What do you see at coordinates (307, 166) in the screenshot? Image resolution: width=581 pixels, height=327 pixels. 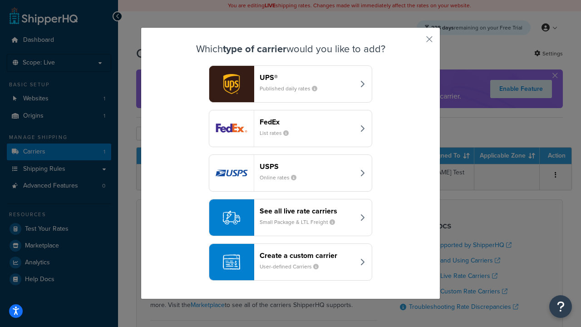 I see `header: USPS` at bounding box center [307, 166].